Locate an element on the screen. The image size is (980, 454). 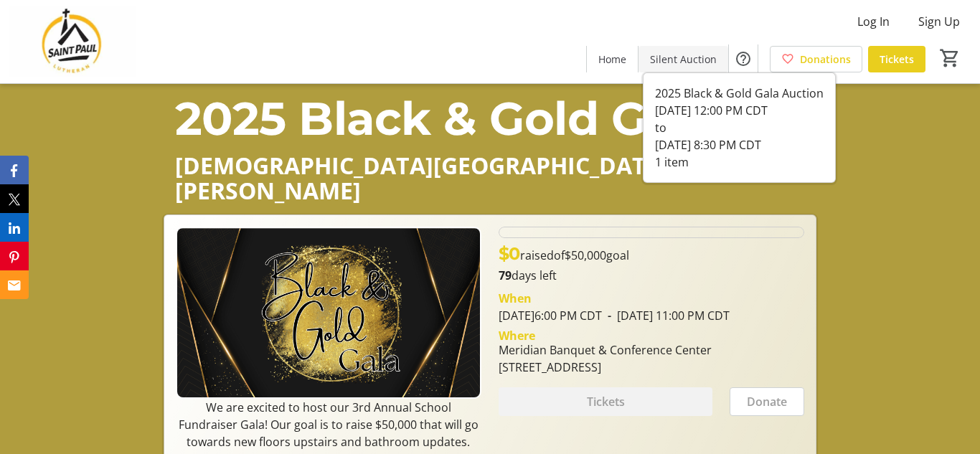
a: Silent Auction is located at coordinates (683, 59).